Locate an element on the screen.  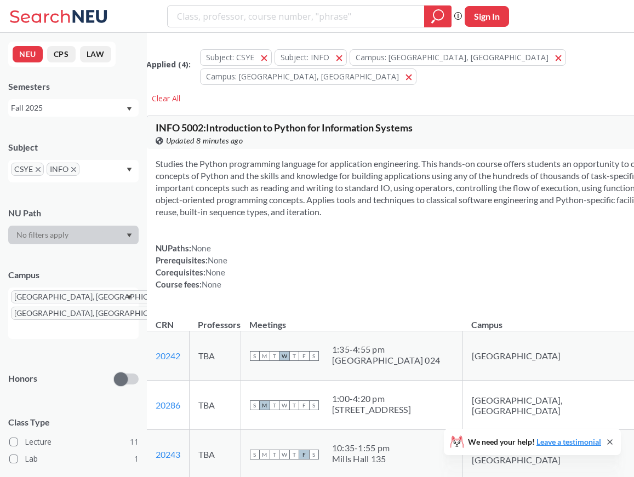
button: Sign In is located at coordinates (487, 16).